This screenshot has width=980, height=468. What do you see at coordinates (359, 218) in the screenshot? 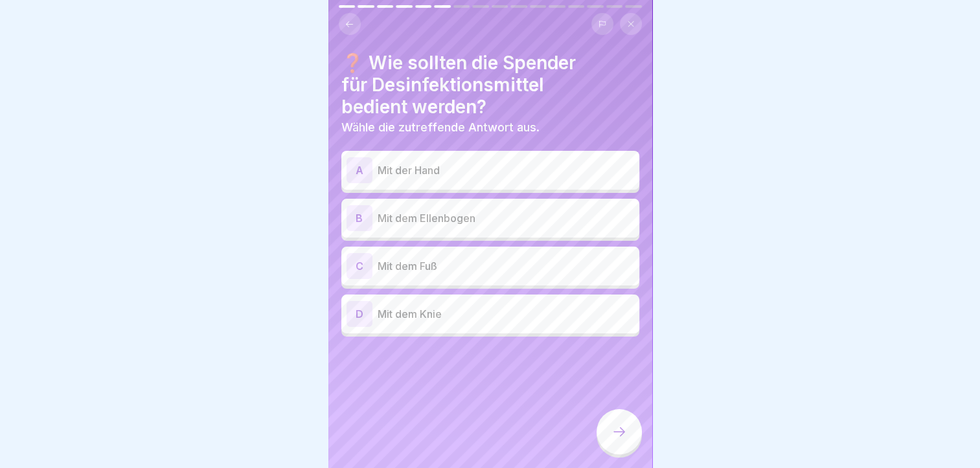
I see `div: B` at bounding box center [359, 218].